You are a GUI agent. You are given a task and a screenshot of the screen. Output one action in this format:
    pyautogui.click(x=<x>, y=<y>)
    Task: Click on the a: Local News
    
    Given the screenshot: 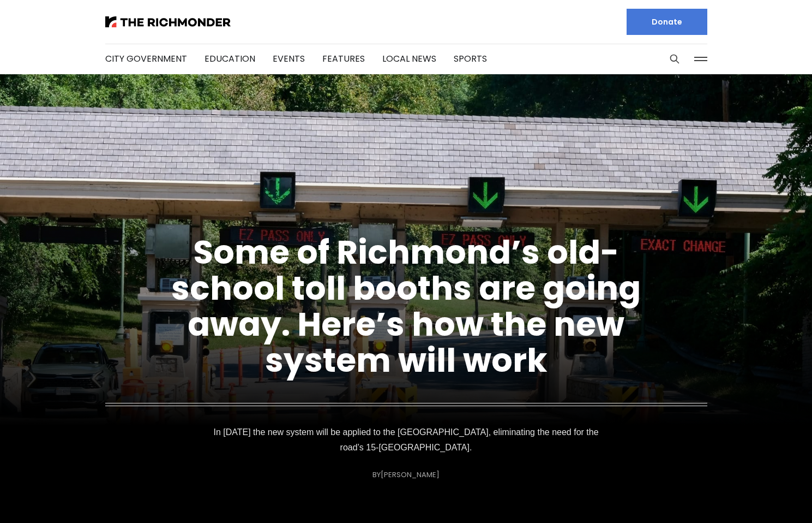 What is the action you would take?
    pyautogui.click(x=409, y=59)
    